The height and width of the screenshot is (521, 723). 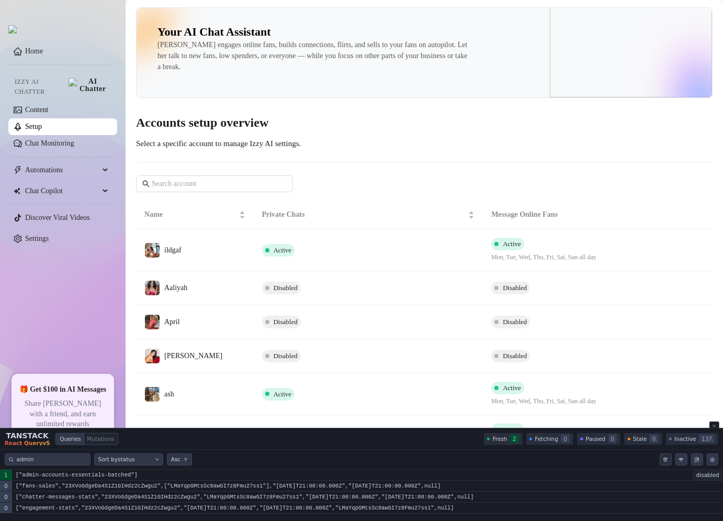 I want to click on a: Discover Viral Videos, so click(x=58, y=217).